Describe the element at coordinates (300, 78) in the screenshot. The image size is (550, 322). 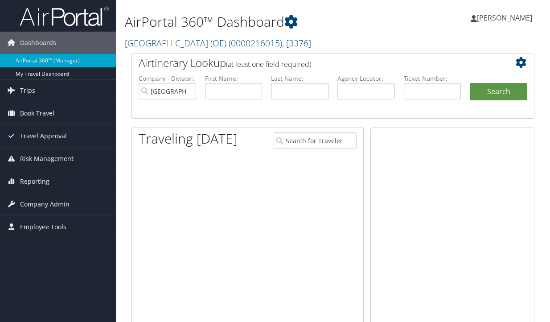
I see `label: Last Name:` at that location.